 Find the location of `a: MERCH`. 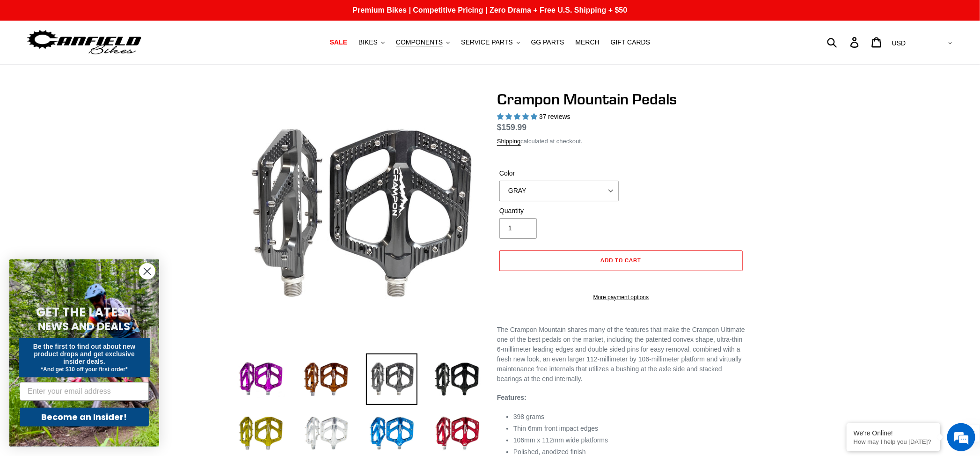

a: MERCH is located at coordinates (588, 43).